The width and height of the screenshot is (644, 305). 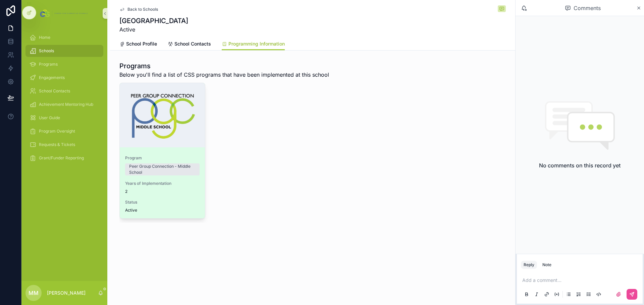 I want to click on img: App logo, so click(x=64, y=13).